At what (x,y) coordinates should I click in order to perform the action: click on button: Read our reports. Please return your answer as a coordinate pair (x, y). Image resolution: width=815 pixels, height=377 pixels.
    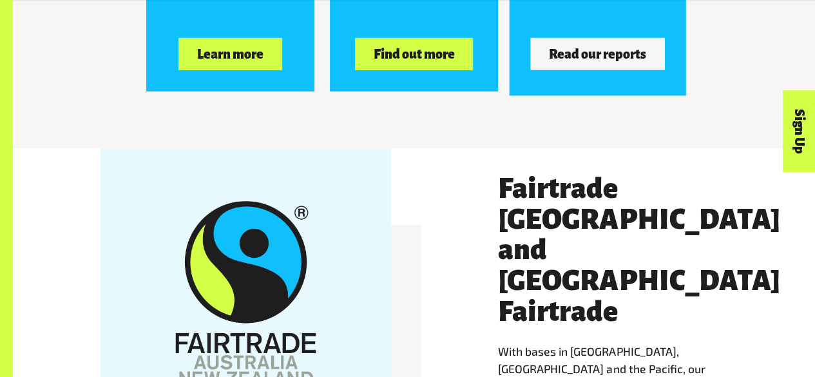
    Looking at the image, I should click on (598, 54).